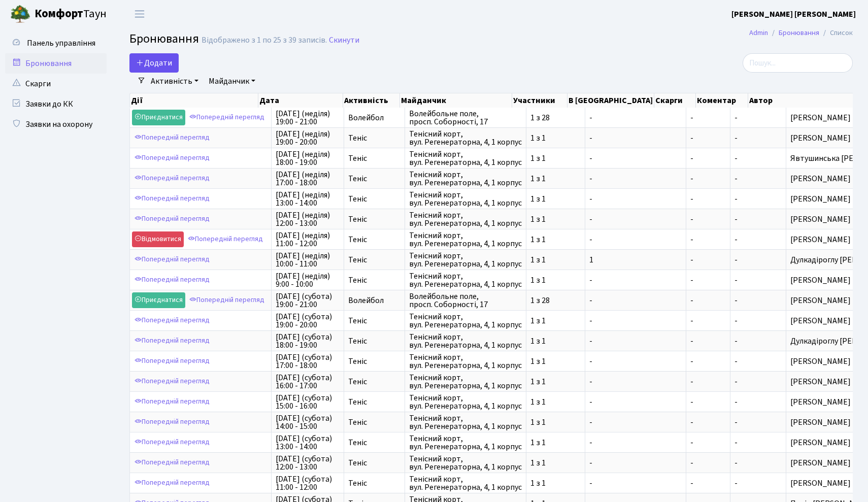 The image size is (868, 502). What do you see at coordinates (71, 14) in the screenshot?
I see `span: Таун` at bounding box center [71, 14].